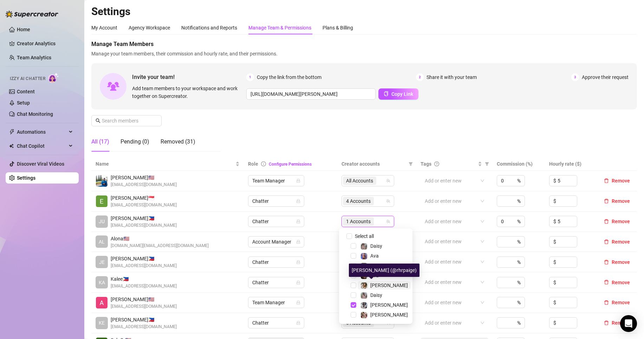  What do you see at coordinates (32, 14) in the screenshot?
I see `img: logo-BBDzfeDw.svg` at bounding box center [32, 14].